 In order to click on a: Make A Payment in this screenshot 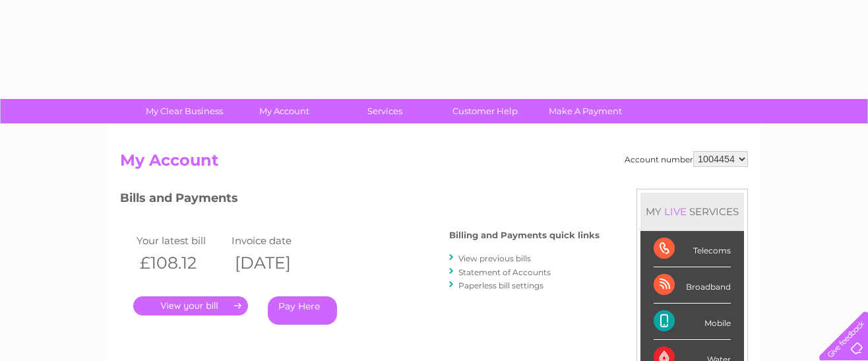, I will do `click(585, 111)`.